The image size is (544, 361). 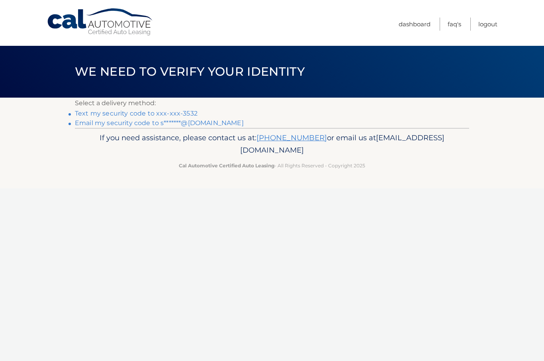 What do you see at coordinates (454, 24) in the screenshot?
I see `a: FAQ's` at bounding box center [454, 24].